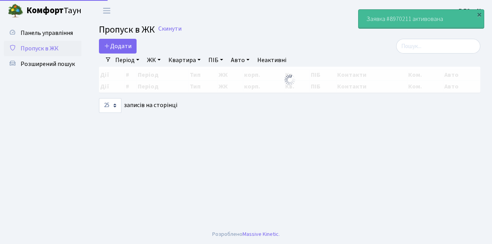 The width and height of the screenshot is (492, 244). What do you see at coordinates (240, 60) in the screenshot?
I see `a: Авто` at bounding box center [240, 60].